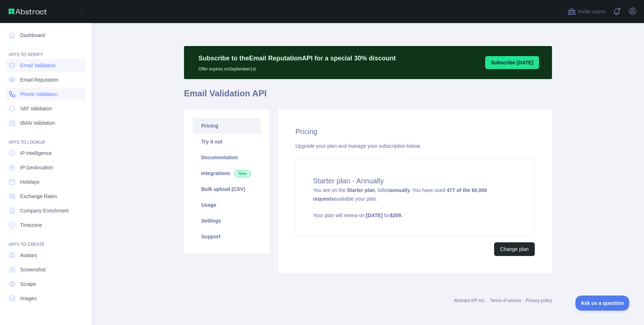 Image resolution: width=644 pixels, height=325 pixels. I want to click on a: Privacy policy, so click(539, 300).